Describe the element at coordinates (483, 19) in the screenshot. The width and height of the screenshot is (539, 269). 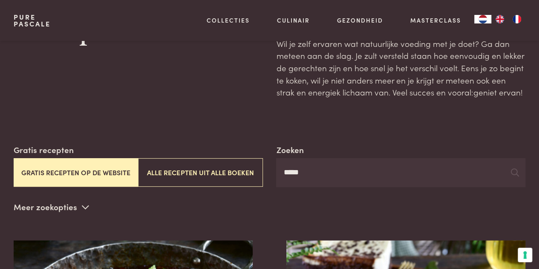
I see `a: NL` at that location.